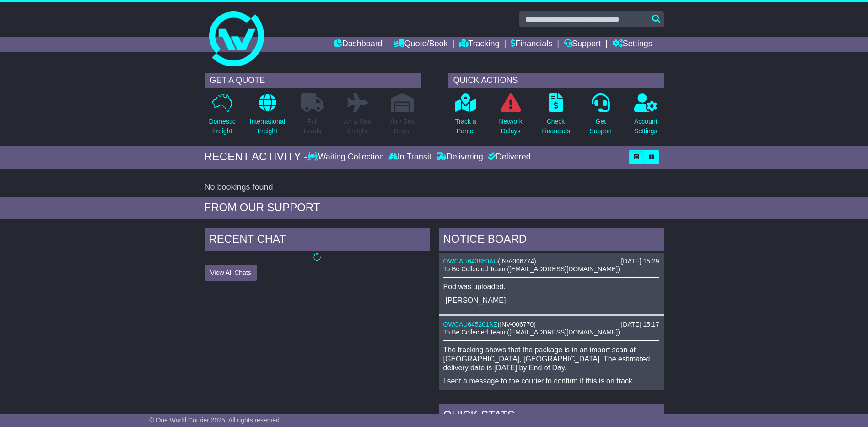  What do you see at coordinates (646, 117) in the screenshot?
I see `a: AccountSettings` at bounding box center [646, 117].